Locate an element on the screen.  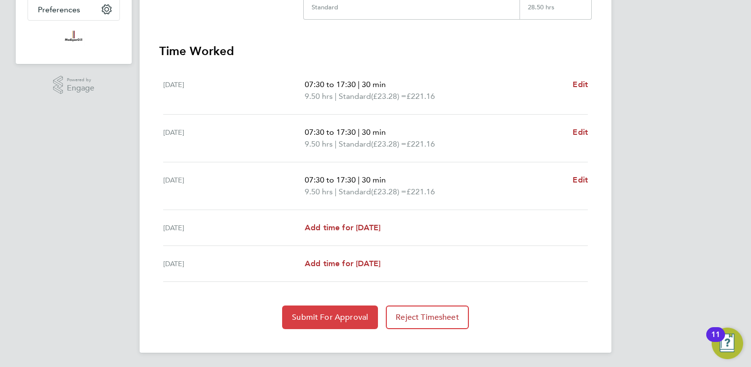
span: Powered by is located at coordinates (81, 80).